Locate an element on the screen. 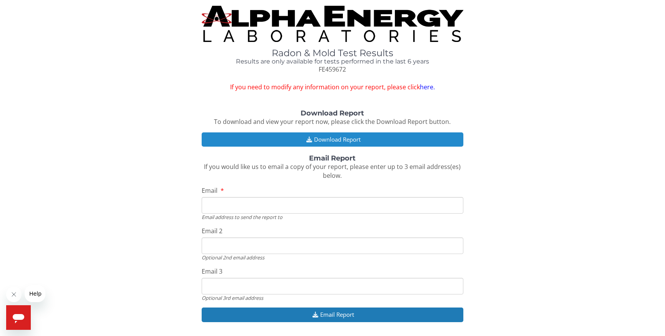 The image size is (665, 336). h1: Radon & Mold Test Results is located at coordinates (332, 53).